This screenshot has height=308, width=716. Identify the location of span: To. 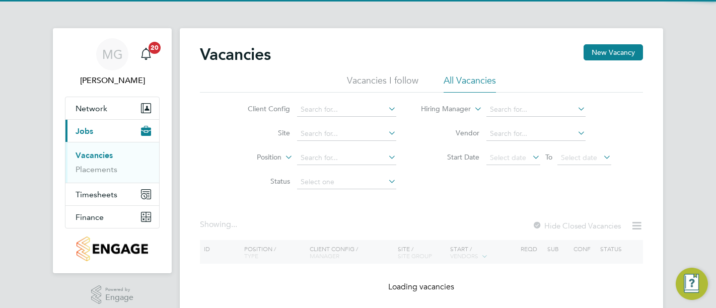
(549, 157).